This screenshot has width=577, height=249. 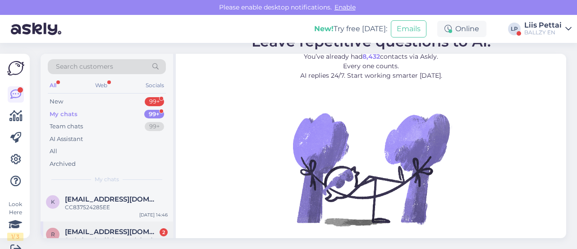 I want to click on div: Team chats, so click(x=66, y=126).